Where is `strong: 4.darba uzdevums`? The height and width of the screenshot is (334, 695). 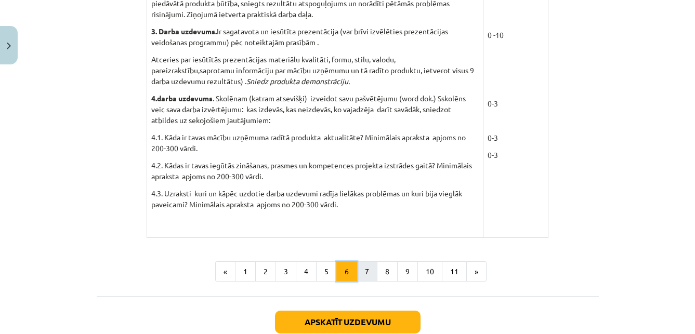 strong: 4.darba uzdevums is located at coordinates (182, 98).